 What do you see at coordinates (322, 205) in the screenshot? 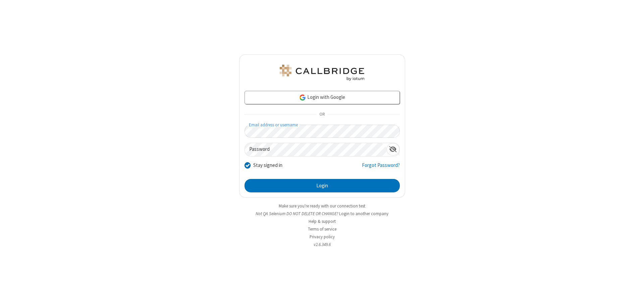
I see `a: Make sure you're ready with our connection test` at bounding box center [322, 205].